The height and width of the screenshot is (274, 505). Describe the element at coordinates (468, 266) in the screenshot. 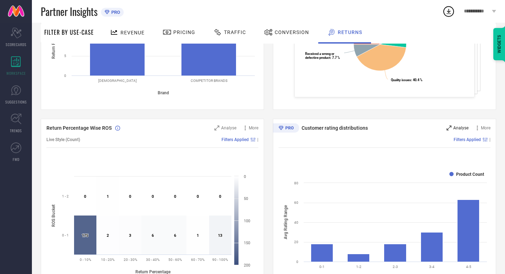

I see `text: 4-5` at that location.